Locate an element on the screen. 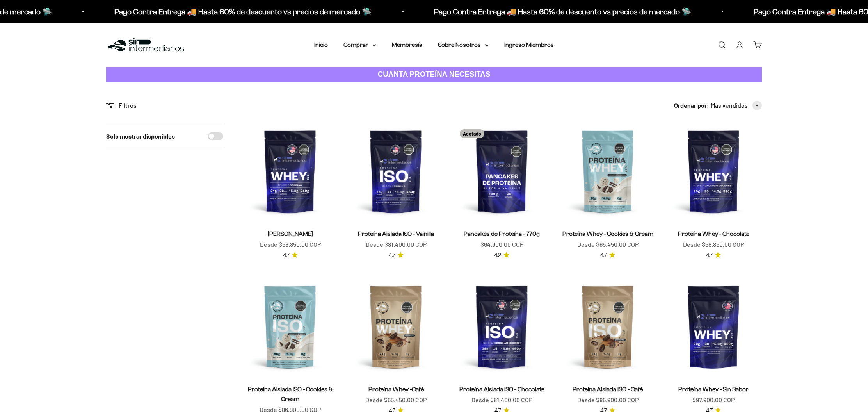 This screenshot has height=412, width=868. a: Proteína Whey - Chocolate is located at coordinates (713, 233).